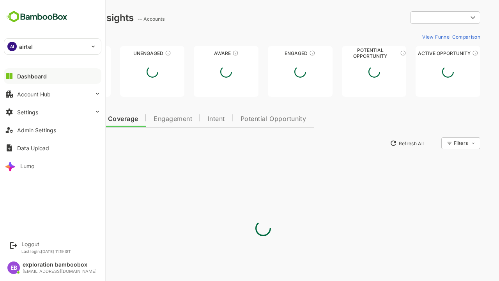 The height and width of the screenshot is (281, 499). What do you see at coordinates (53, 130) in the screenshot?
I see `button: Admin Settings` at bounding box center [53, 130].